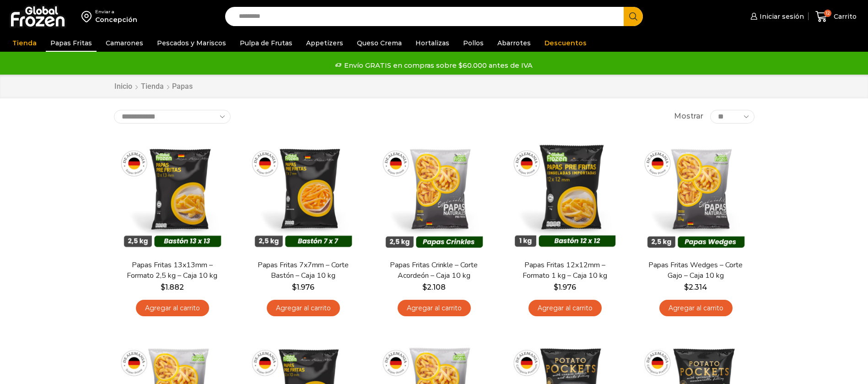 The image size is (868, 384). What do you see at coordinates (434, 271) in the screenshot?
I see `a: Papas Fritas Crinkle – Corte Acordeón – Caja 10 kg` at bounding box center [434, 271].